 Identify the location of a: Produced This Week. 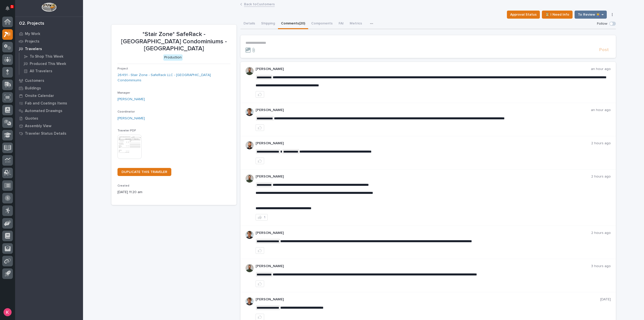
(51, 64).